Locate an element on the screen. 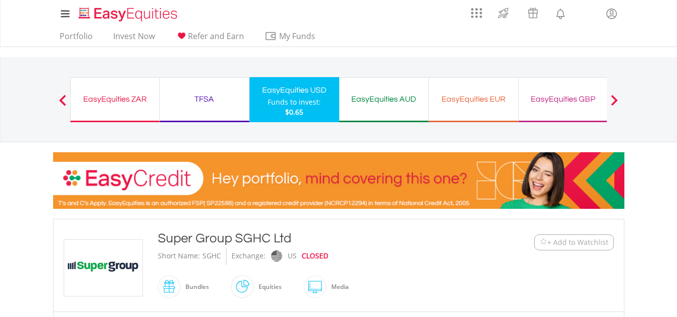  span: $0.65 is located at coordinates (294, 112).